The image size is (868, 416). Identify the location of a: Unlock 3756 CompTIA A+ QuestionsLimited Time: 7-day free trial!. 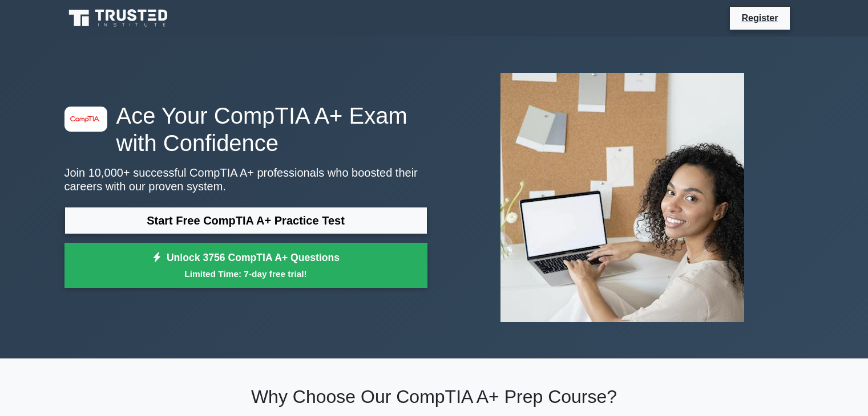
(246, 265).